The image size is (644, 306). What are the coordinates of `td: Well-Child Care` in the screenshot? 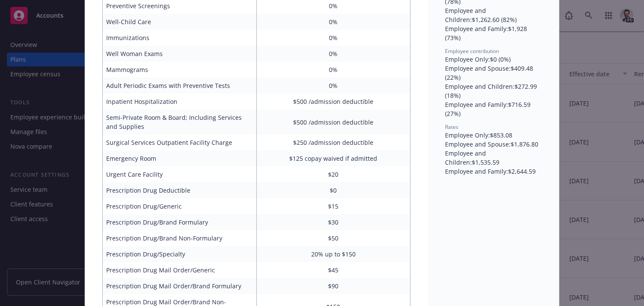 It's located at (180, 22).